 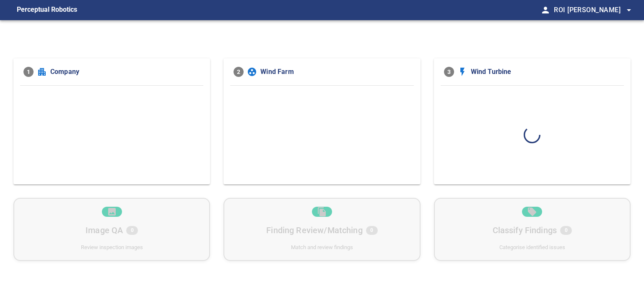 What do you see at coordinates (47, 10) in the screenshot?
I see `figcaption: Perceptual Robotics` at bounding box center [47, 10].